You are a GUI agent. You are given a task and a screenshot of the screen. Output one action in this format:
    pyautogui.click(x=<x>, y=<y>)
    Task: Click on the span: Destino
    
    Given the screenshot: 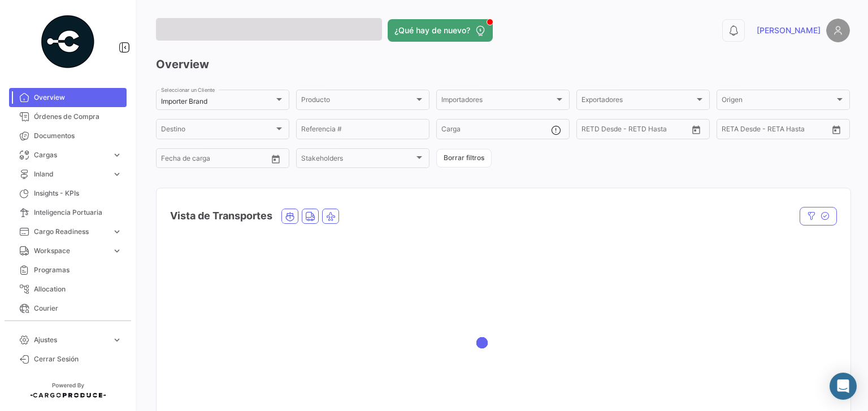 What is the action you would take?
    pyautogui.click(x=218, y=131)
    